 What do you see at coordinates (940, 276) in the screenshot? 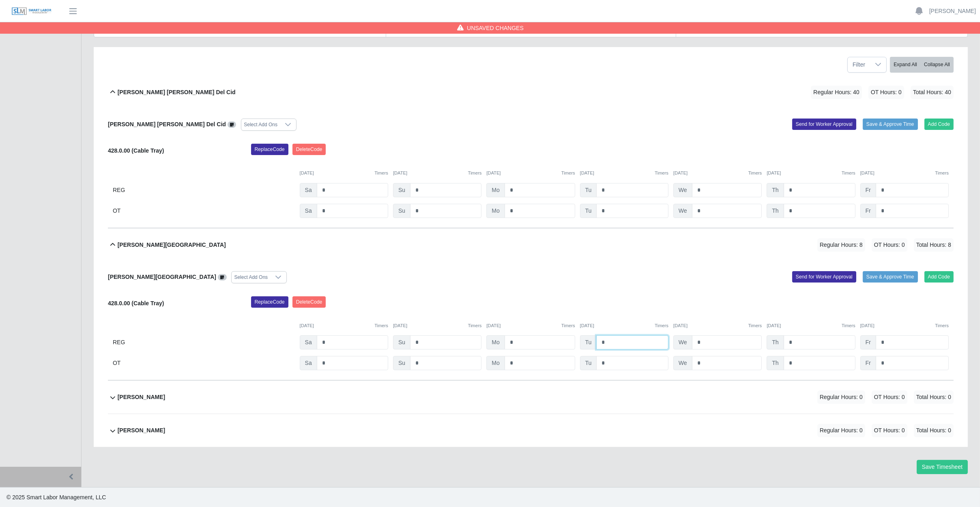
I see `button: Add Code` at bounding box center [940, 276].